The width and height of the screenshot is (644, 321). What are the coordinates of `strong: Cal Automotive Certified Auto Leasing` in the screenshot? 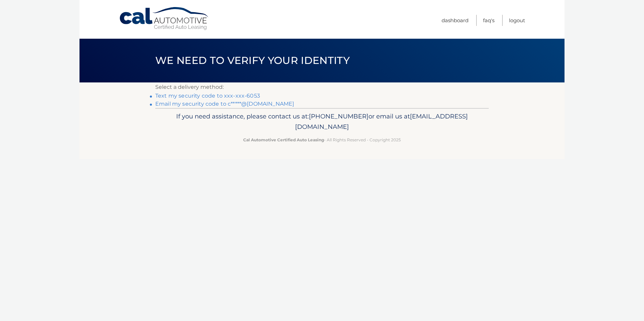 It's located at (284, 139).